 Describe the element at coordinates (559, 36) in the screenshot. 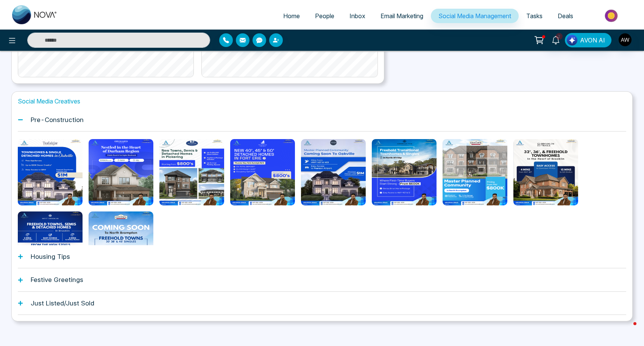

I see `span: 2` at that location.